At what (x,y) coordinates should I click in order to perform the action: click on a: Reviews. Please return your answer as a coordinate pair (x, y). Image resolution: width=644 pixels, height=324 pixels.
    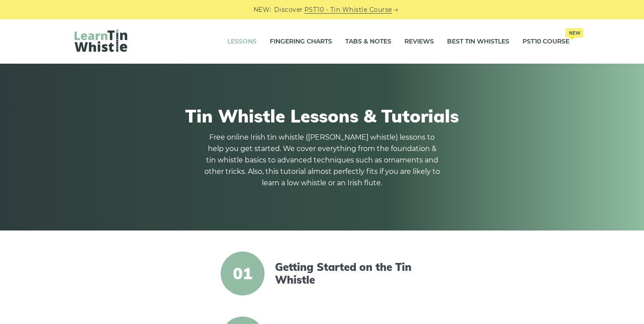
    Looking at the image, I should click on (419, 42).